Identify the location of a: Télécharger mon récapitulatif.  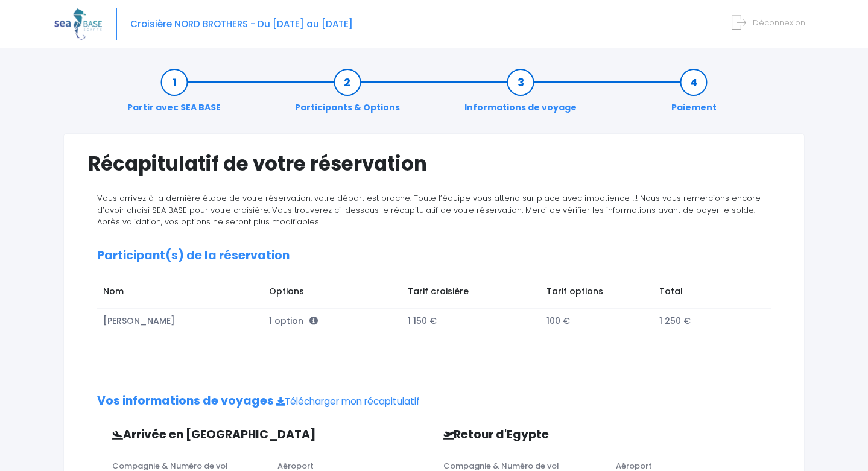
(348, 401).